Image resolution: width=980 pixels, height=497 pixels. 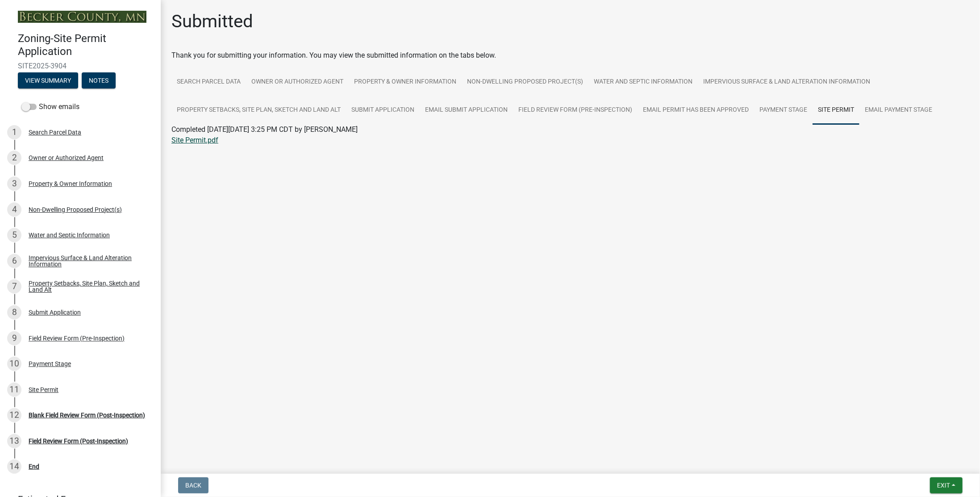 What do you see at coordinates (76, 338) in the screenshot?
I see `div: Field Review Form (Pre-Inspection)` at bounding box center [76, 338].